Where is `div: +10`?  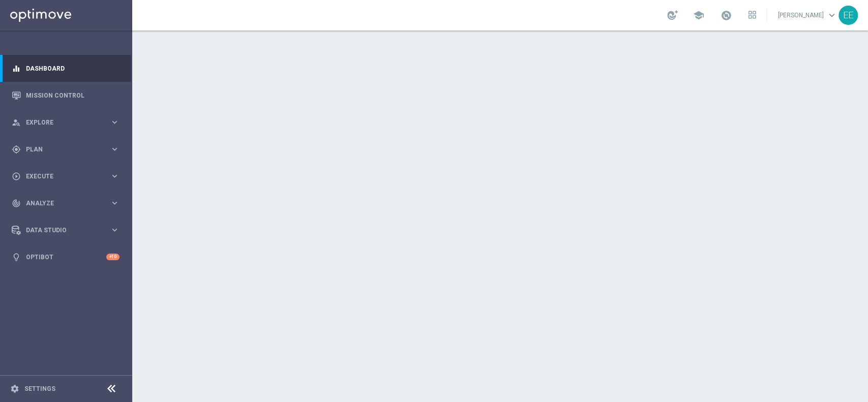 div: +10 is located at coordinates (113, 256).